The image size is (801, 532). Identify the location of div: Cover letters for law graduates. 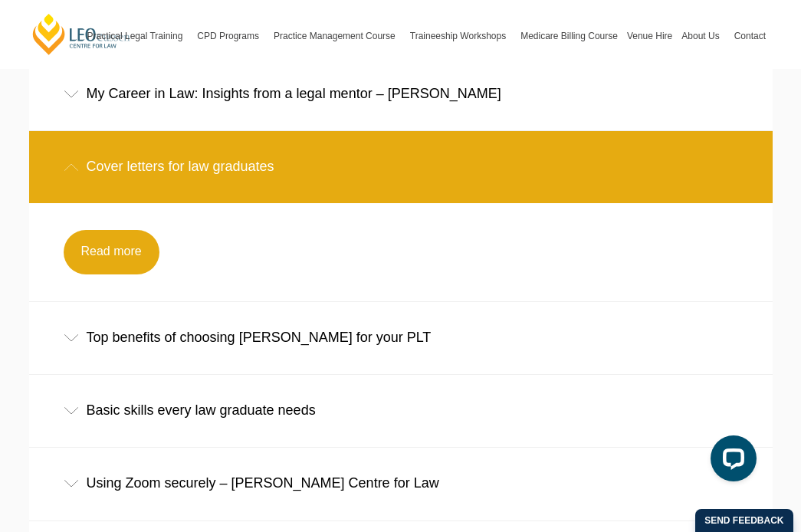
(400, 166).